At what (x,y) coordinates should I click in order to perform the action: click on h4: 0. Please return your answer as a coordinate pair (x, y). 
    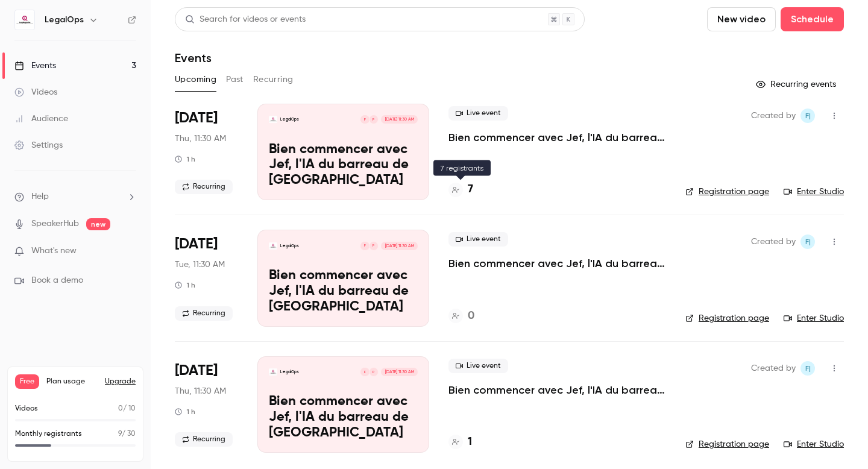
    Looking at the image, I should click on (471, 316).